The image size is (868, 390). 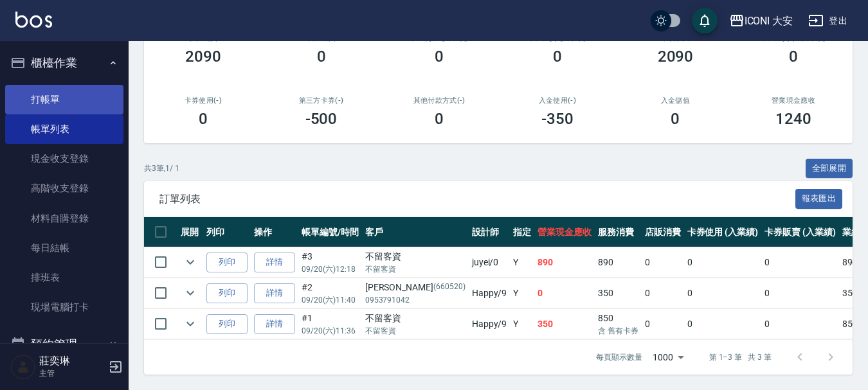 What do you see at coordinates (322, 100) in the screenshot?
I see `h2: 第三方卡券(-)` at bounding box center [322, 100].